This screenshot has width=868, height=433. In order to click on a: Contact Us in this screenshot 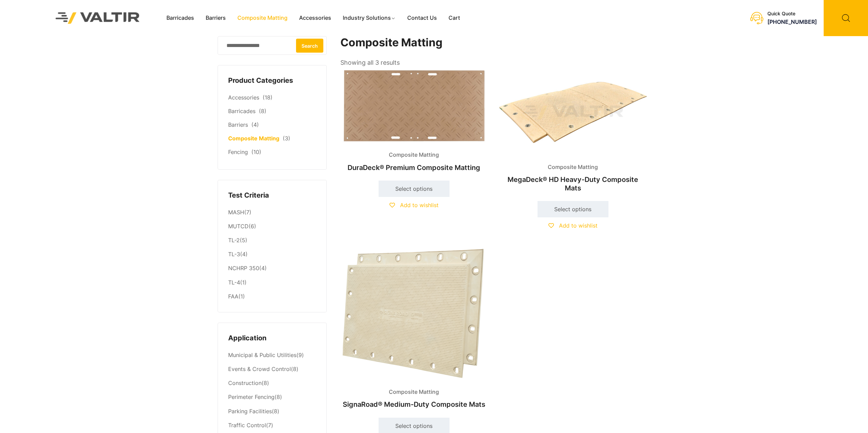, I will do `click(422, 18)`.